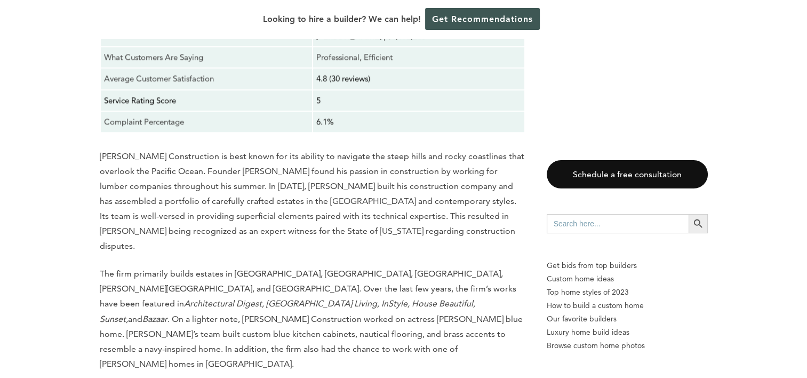 This screenshot has height=378, width=807. What do you see at coordinates (419, 57) in the screenshot?
I see `p: Professional, Efficient` at bounding box center [419, 57].